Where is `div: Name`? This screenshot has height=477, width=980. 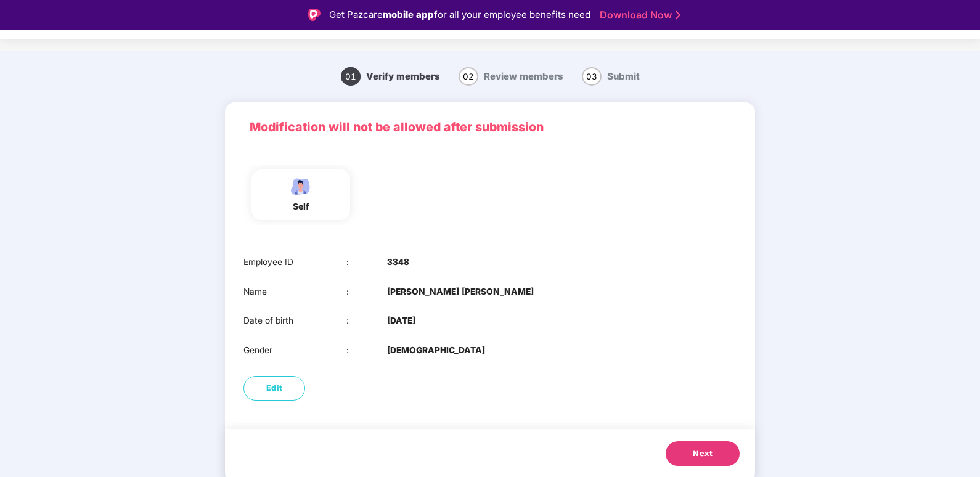 div: Name is located at coordinates (295, 292).